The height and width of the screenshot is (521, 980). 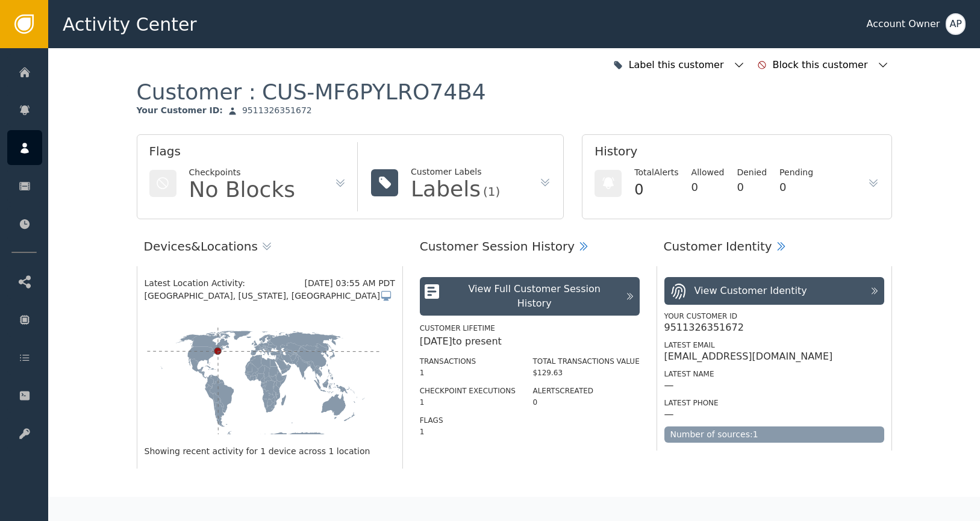 What do you see at coordinates (491, 192) in the screenshot?
I see `div: (1)` at bounding box center [491, 192].